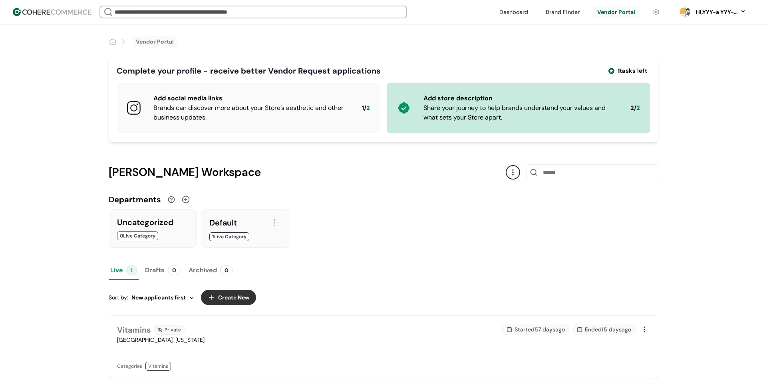 Image resolution: width=767 pixels, height=387 pixels. What do you see at coordinates (229, 297) in the screenshot?
I see `button: Create New` at bounding box center [229, 297].